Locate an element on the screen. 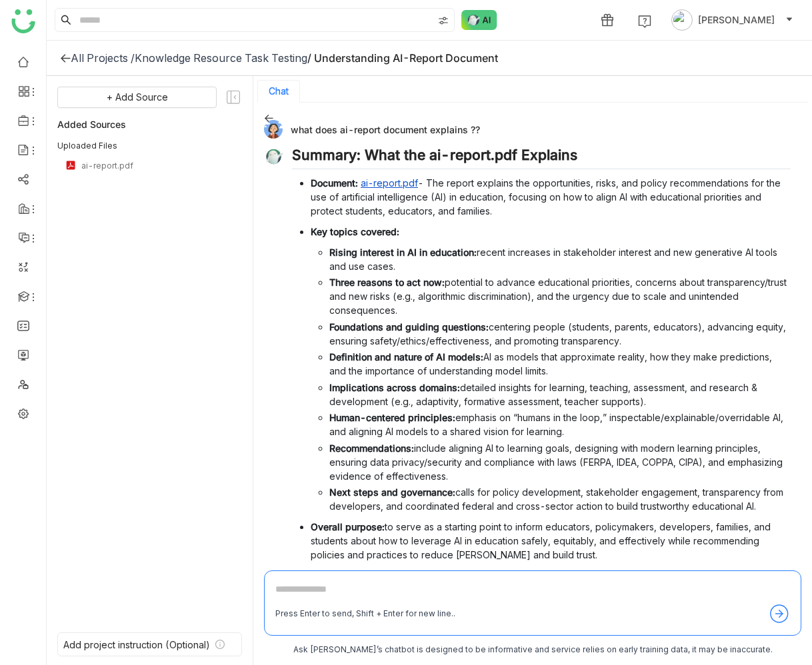 Image resolution: width=812 pixels, height=665 pixels. p: to serve as a starting point to inform educators, policymakers, developers, families, and student... is located at coordinates (551, 541).